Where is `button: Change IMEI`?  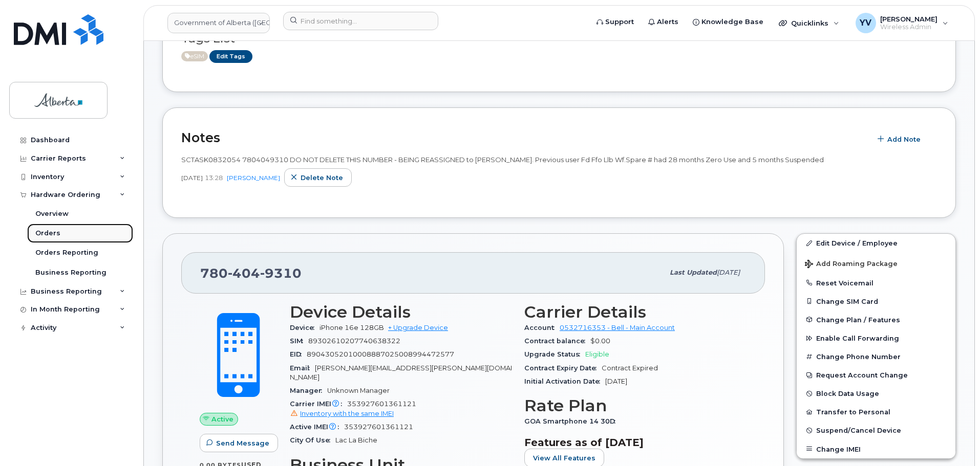
button: Change IMEI is located at coordinates (876, 449).